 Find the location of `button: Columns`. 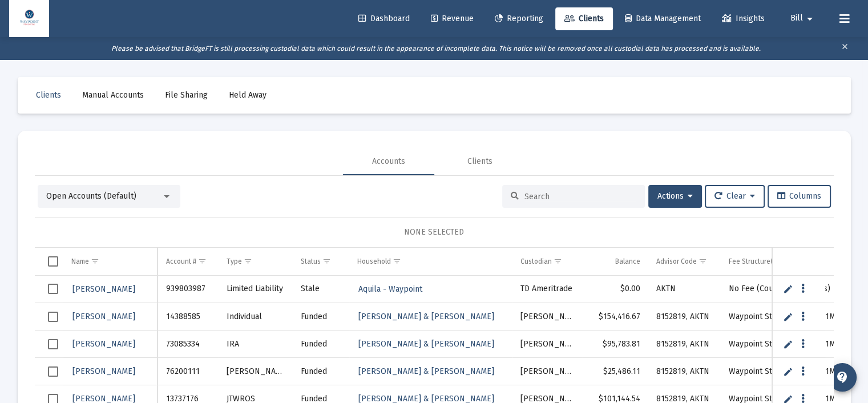

button: Columns is located at coordinates (799, 197).